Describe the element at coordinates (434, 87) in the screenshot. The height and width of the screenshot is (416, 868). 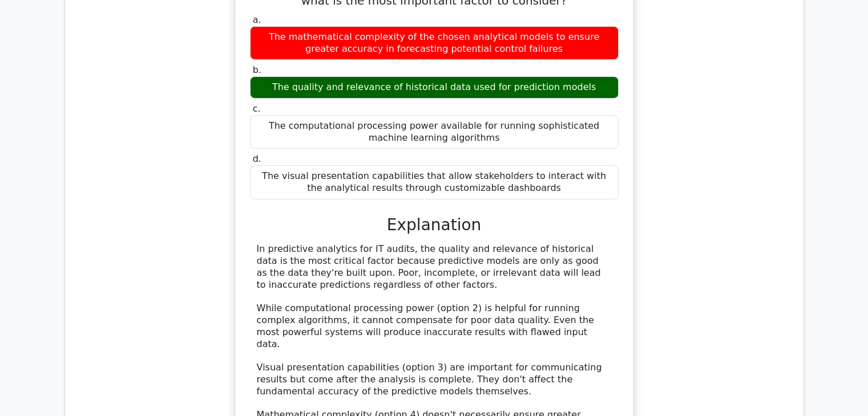
I see `div: The quality and relevance of historical data used for prediction models` at that location.